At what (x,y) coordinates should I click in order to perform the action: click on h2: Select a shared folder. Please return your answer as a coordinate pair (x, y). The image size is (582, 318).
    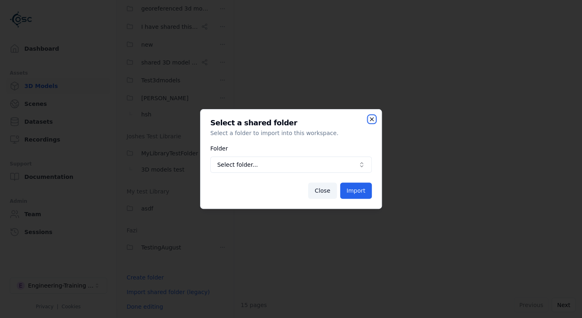
    Looking at the image, I should click on (291, 123).